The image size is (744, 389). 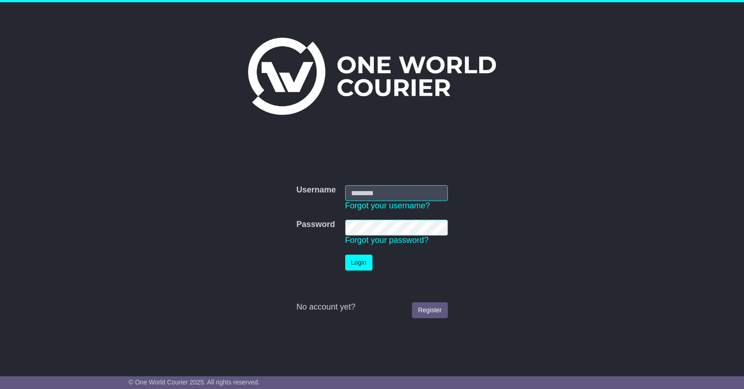 What do you see at coordinates (315, 225) in the screenshot?
I see `label: Password` at bounding box center [315, 225].